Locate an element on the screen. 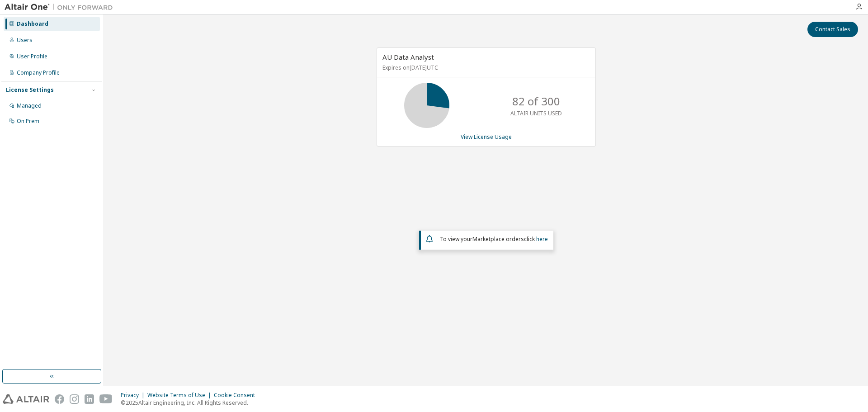  img: Altair One is located at coordinates (61, 7).